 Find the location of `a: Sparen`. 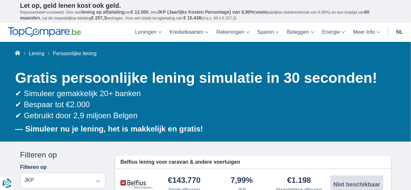

a: Sparen is located at coordinates (268, 32).